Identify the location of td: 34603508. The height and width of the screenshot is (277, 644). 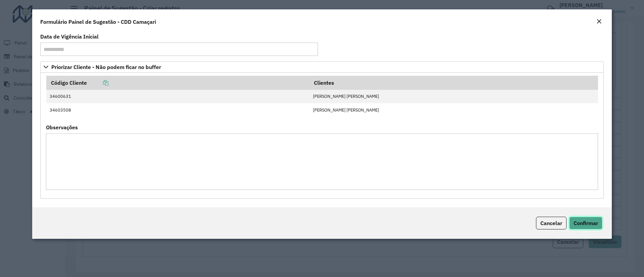
(177, 110).